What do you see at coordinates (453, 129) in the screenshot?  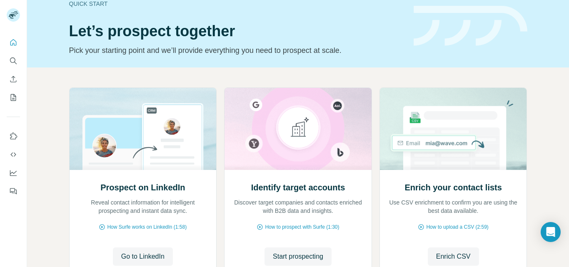 I see `img: Enrich your contact lists` at bounding box center [453, 129].